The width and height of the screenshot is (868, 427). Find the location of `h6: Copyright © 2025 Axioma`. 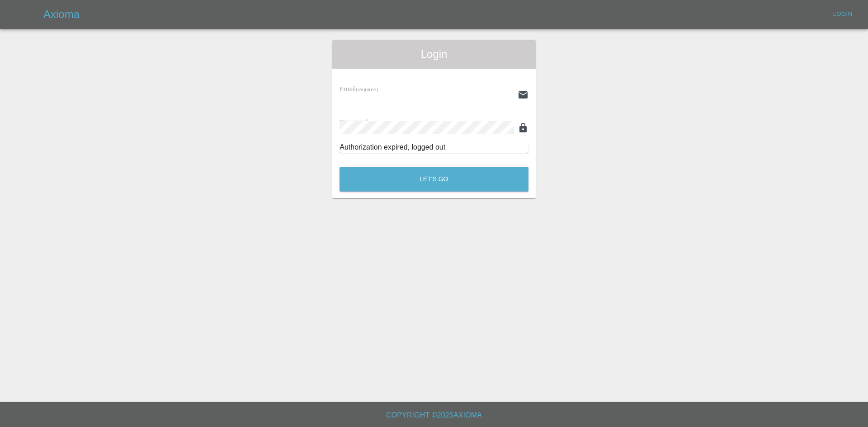

h6: Copyright © 2025 Axioma is located at coordinates (434, 416).